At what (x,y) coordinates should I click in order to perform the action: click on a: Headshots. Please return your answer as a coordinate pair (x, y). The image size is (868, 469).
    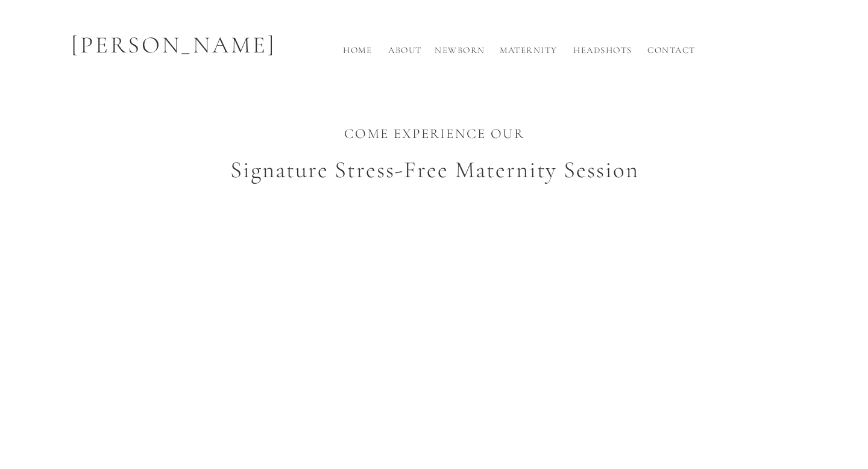
    Looking at the image, I should click on (603, 53).